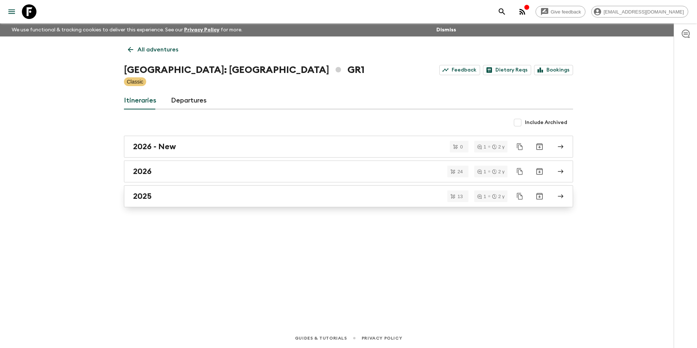 This screenshot has height=348, width=697. Describe the element at coordinates (446, 30) in the screenshot. I see `button: Dismiss` at that location.